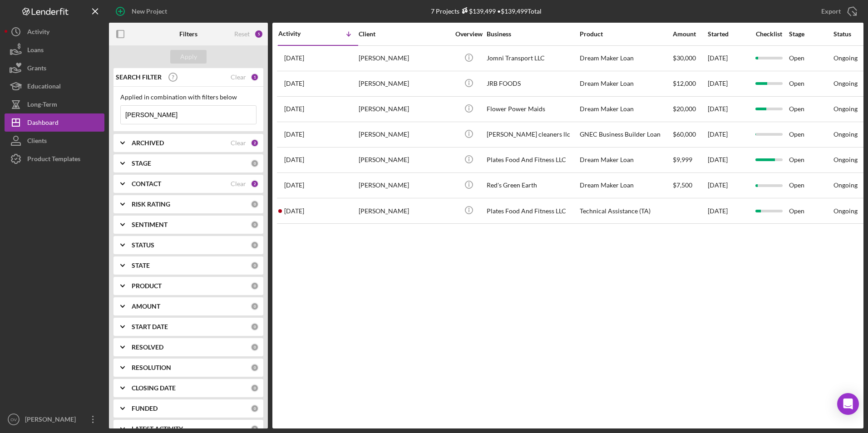  What do you see at coordinates (684, 108) in the screenshot?
I see `span: $20,000` at bounding box center [684, 108].